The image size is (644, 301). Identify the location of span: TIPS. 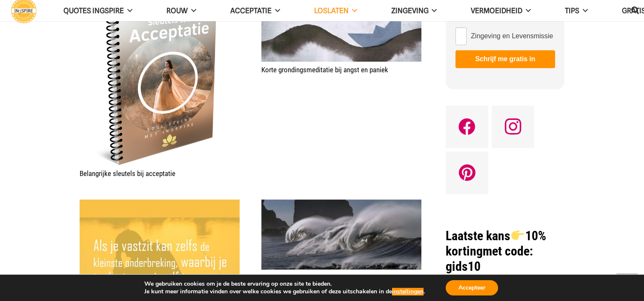
(572, 11).